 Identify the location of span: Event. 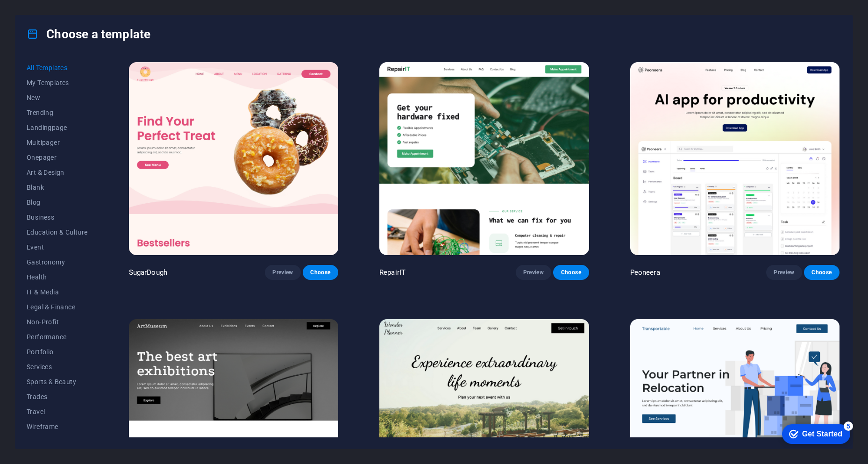
(57, 247).